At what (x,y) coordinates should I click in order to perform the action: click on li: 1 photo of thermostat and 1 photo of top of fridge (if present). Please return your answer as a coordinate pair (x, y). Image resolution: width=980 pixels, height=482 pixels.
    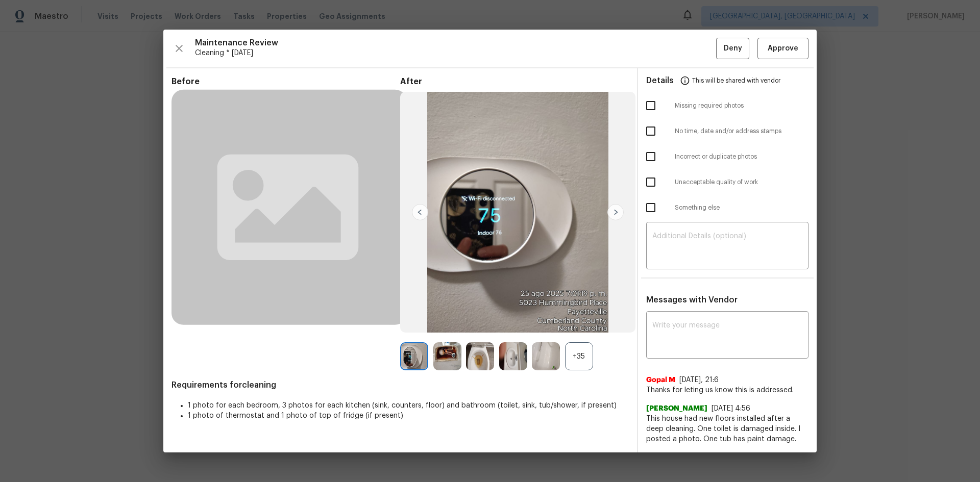
    Looking at the image, I should click on (408, 416).